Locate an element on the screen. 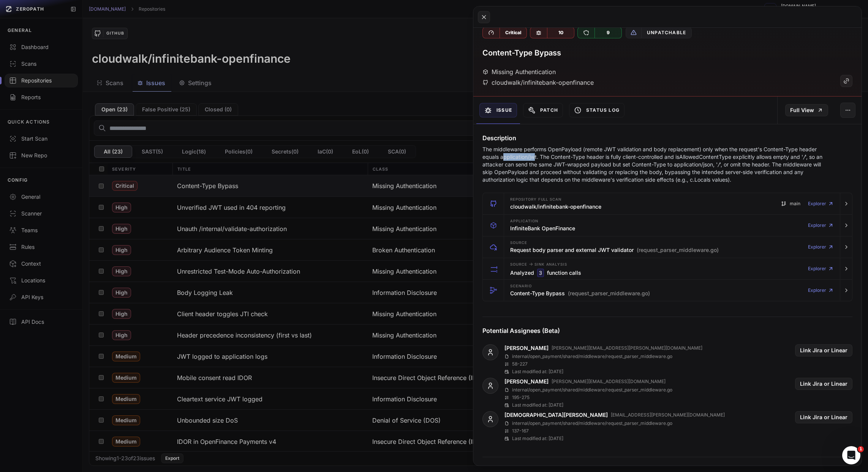 Image resolution: width=868 pixels, height=472 pixels. button: Issue is located at coordinates (498, 110).